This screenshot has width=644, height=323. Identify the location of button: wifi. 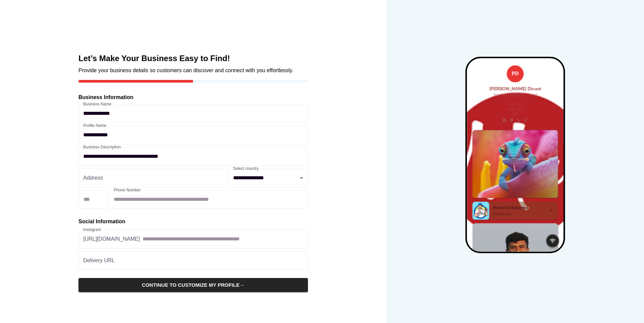
(95, 203).